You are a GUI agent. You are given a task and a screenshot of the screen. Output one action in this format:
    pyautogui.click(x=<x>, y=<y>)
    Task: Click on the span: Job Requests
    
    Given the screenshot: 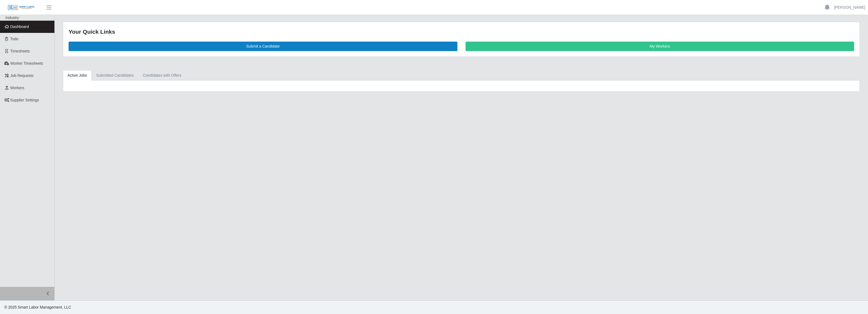 What is the action you would take?
    pyautogui.click(x=22, y=76)
    